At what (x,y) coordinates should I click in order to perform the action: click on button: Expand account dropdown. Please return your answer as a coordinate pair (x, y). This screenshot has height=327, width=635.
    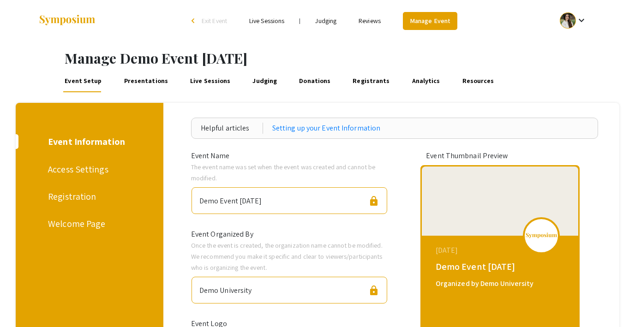
    Looking at the image, I should click on (573, 20).